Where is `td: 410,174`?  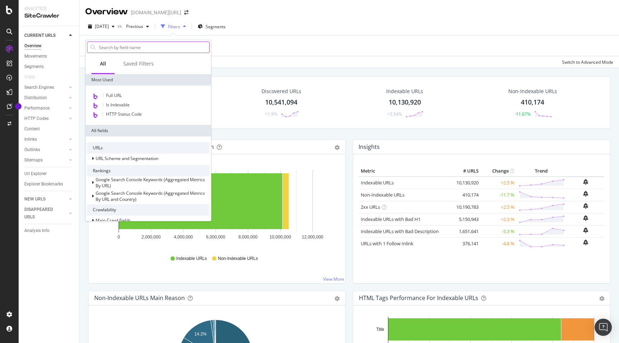
td: 410,174 is located at coordinates (466, 195).